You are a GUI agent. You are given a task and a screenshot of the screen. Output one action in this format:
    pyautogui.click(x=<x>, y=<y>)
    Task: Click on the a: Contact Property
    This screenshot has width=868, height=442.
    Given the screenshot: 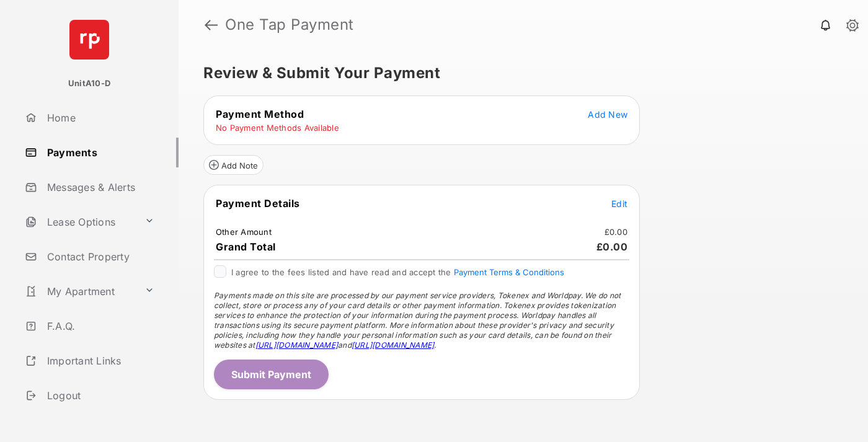 What is the action you would take?
    pyautogui.click(x=100, y=257)
    